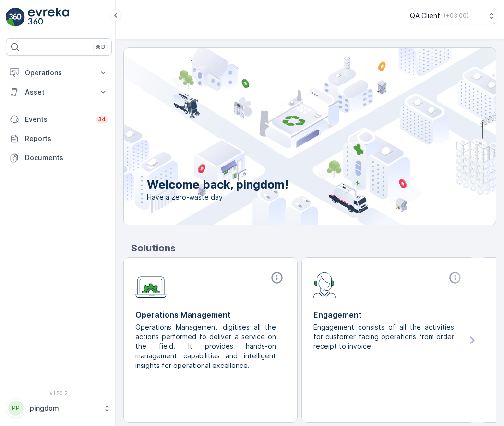 This screenshot has height=426, width=504. What do you see at coordinates (456, 16) in the screenshot?
I see `p: ( +03:00 )` at bounding box center [456, 16].